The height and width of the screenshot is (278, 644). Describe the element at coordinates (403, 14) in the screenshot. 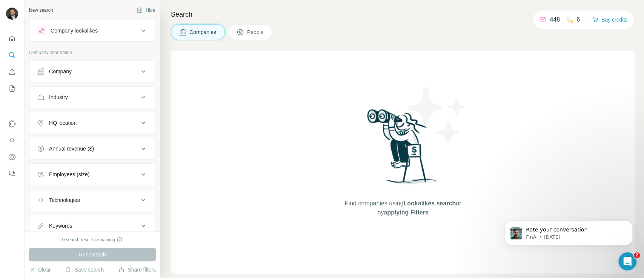

I see `h4: Search` at that location.